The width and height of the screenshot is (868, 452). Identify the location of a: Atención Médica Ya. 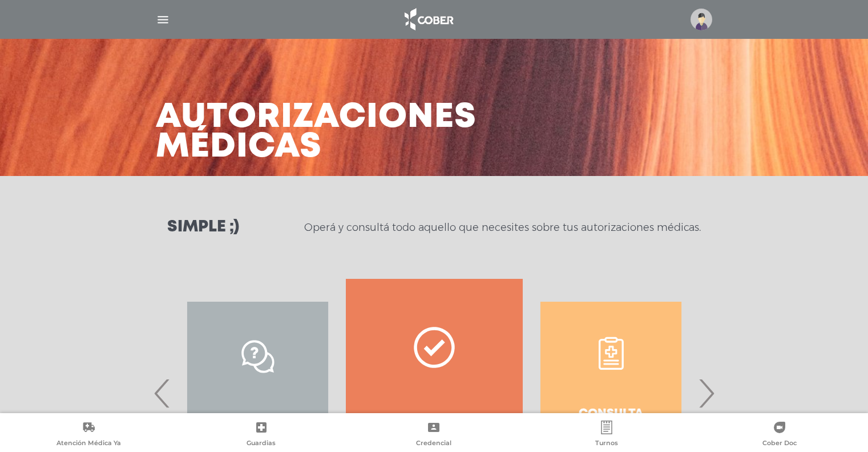
(89, 435).